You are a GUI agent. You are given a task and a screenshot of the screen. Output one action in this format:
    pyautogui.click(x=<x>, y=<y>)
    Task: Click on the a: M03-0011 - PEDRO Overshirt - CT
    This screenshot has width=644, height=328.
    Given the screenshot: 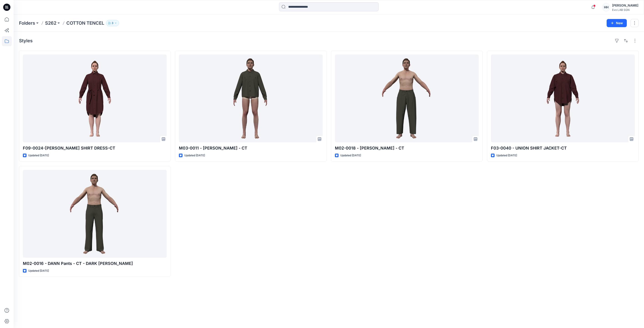 What is the action you would take?
    pyautogui.click(x=251, y=98)
    